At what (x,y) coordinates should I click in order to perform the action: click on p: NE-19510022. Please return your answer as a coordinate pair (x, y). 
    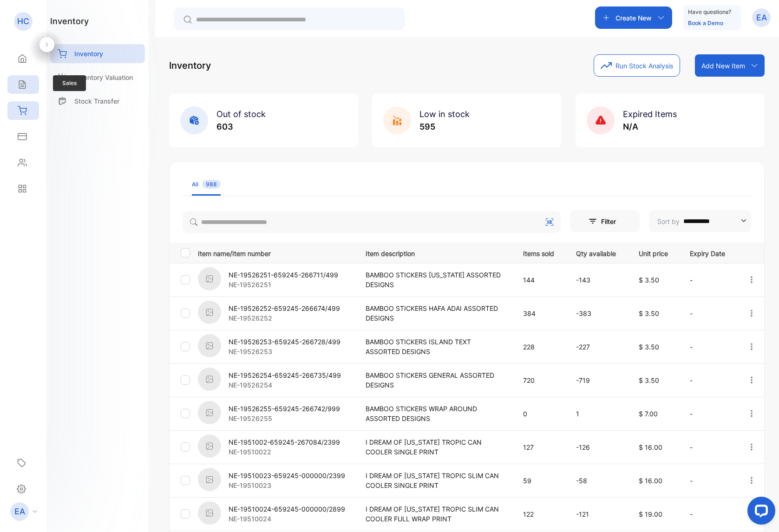
    Looking at the image, I should click on (285, 452).